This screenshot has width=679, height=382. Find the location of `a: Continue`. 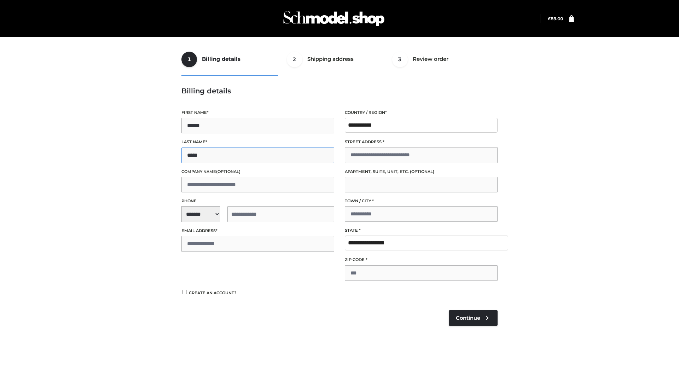

a: Continue is located at coordinates (473, 318).